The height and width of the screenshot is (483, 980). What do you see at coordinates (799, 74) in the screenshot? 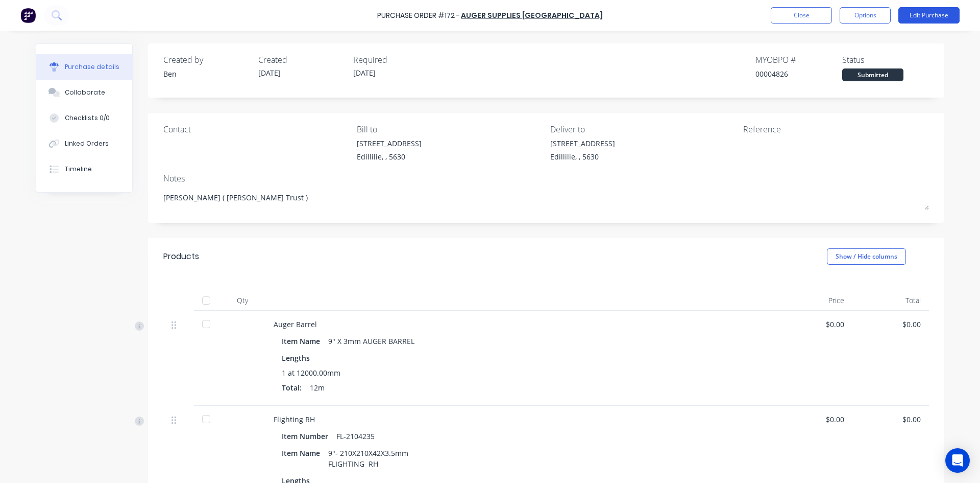
I see `div: 00004826` at bounding box center [799, 74].